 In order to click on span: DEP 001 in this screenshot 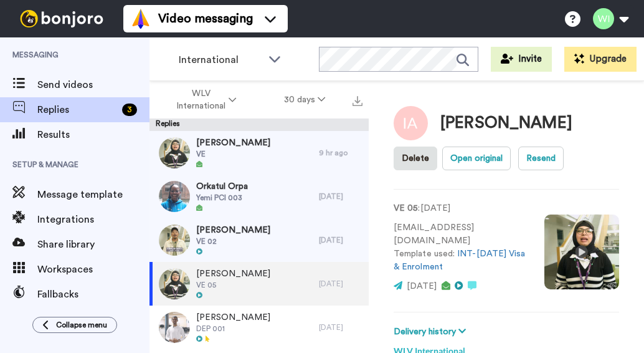, I will do `click(233, 328)`.